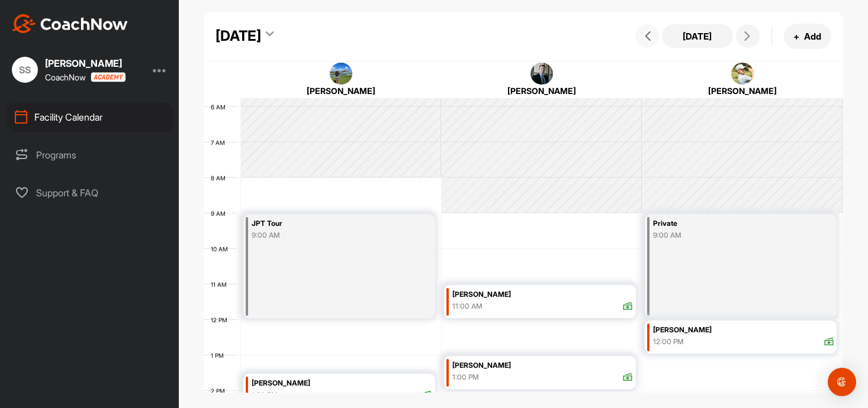  I want to click on div: 1:00 PM, so click(465, 378).